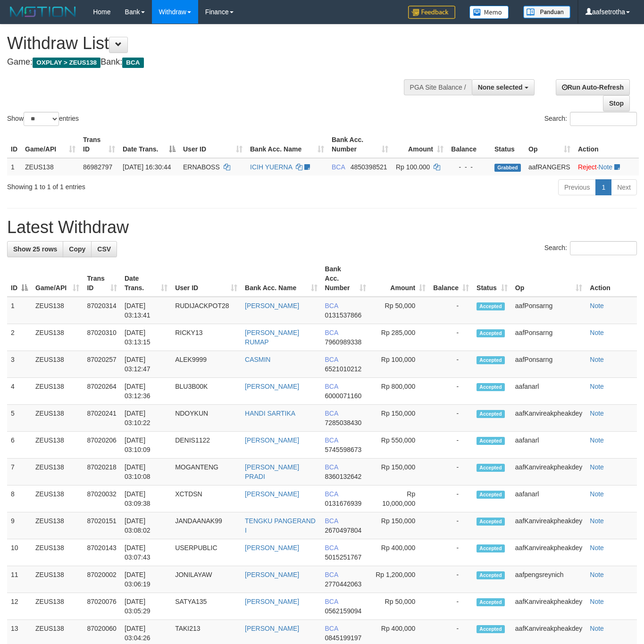 The image size is (644, 644). What do you see at coordinates (611, 278) in the screenshot?
I see `th: Action` at bounding box center [611, 278].